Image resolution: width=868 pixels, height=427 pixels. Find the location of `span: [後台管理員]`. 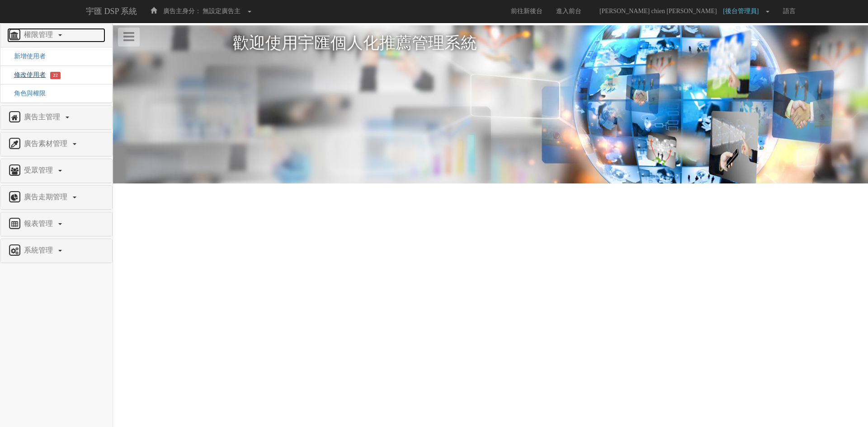

span: [後台管理員] is located at coordinates (743, 11).